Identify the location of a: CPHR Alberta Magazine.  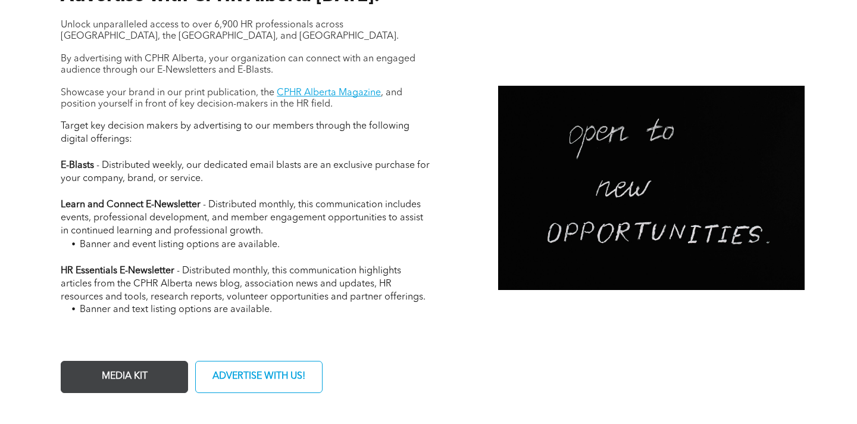
(329, 93).